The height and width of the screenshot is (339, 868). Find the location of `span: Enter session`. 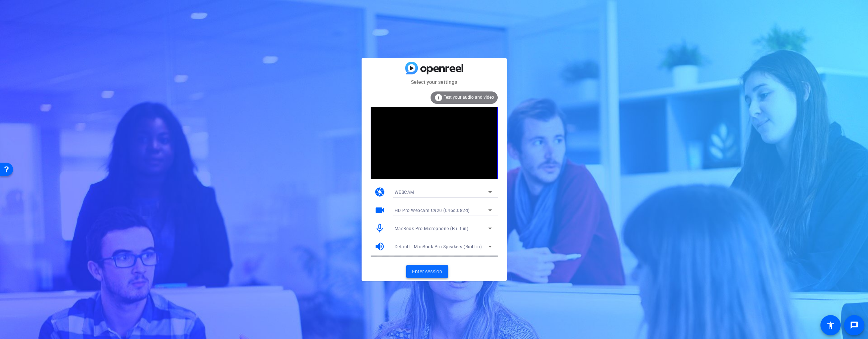

span: Enter session is located at coordinates (427, 271).